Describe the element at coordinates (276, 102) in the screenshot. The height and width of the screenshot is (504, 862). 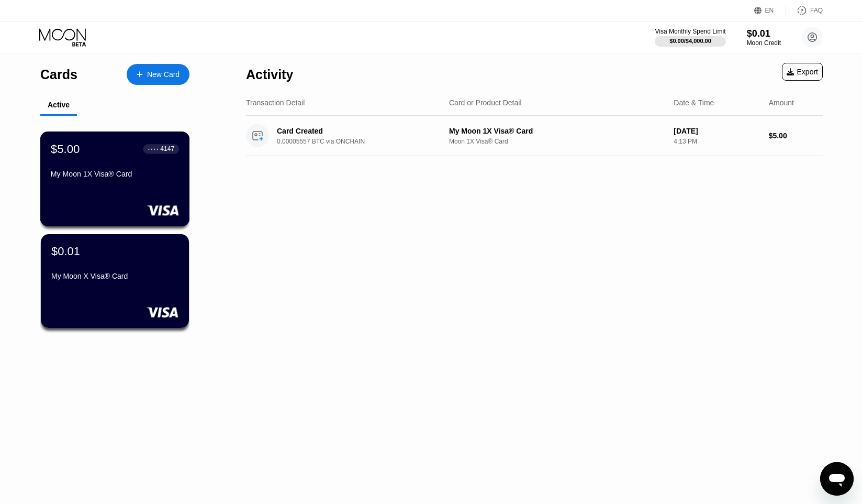
I see `div: Transaction Detail` at that location.